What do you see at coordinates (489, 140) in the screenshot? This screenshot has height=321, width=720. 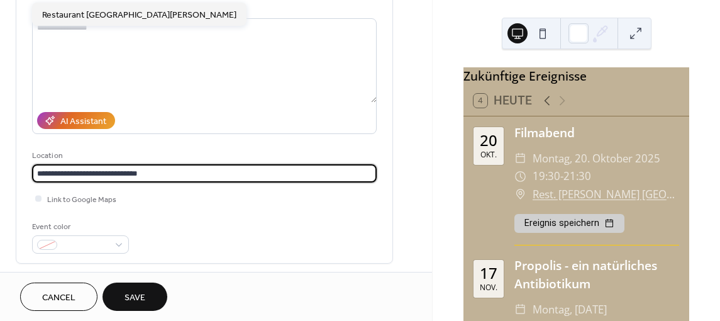 I see `div: 20` at bounding box center [489, 140].